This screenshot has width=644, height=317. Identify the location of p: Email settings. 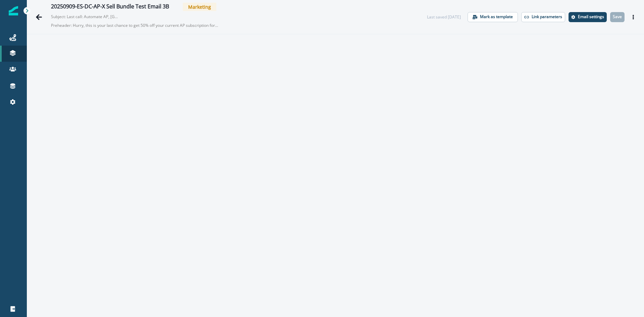
(591, 17).